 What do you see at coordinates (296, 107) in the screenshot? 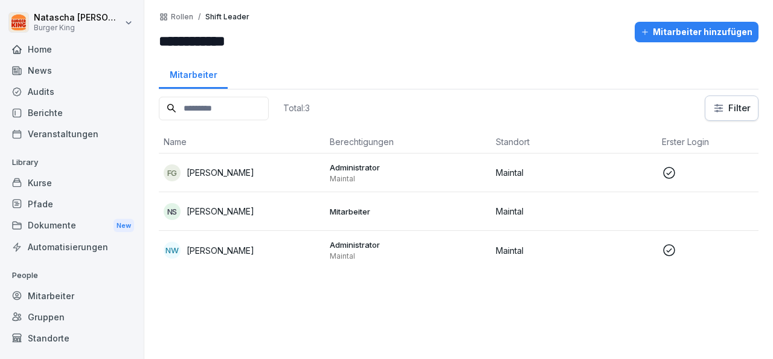
I see `p: Total: 3` at bounding box center [296, 107].